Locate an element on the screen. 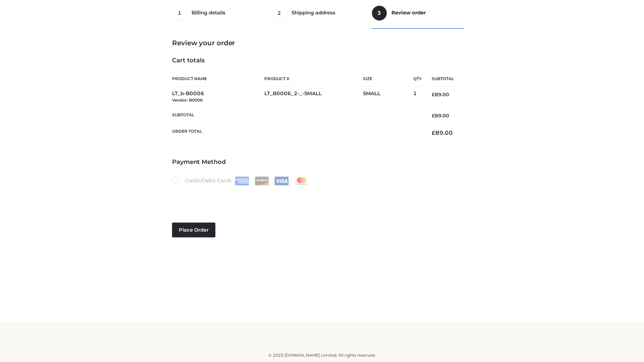 The height and width of the screenshot is (362, 644). h4: Cart totals is located at coordinates (322, 61).